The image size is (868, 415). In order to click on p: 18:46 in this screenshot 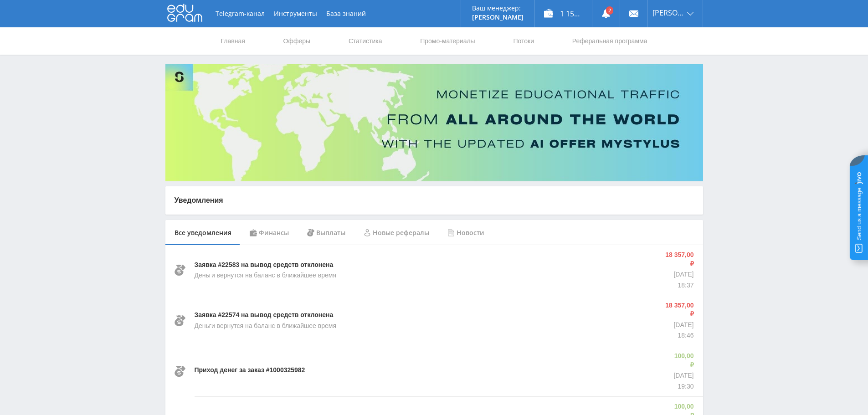, I will do `click(678, 336)`.